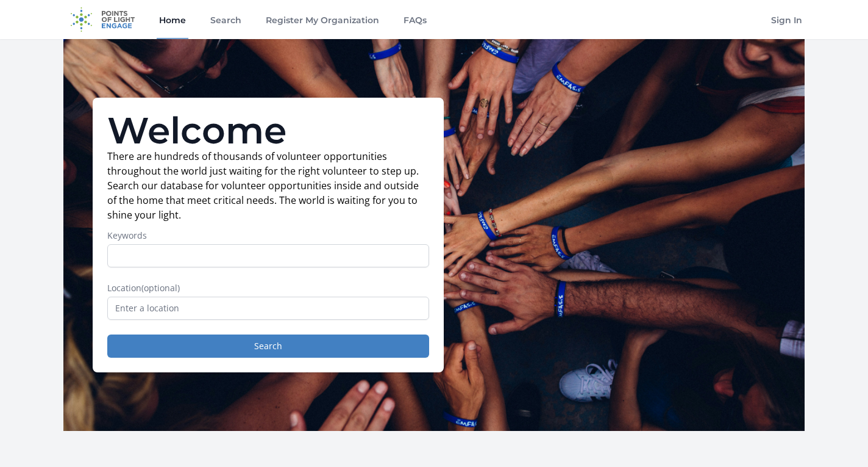 This screenshot has height=467, width=868. Describe the element at coordinates (268, 186) in the screenshot. I see `p: There are hundreds of thousands of volunteer opportunities throughout the world just waiting for ...` at that location.